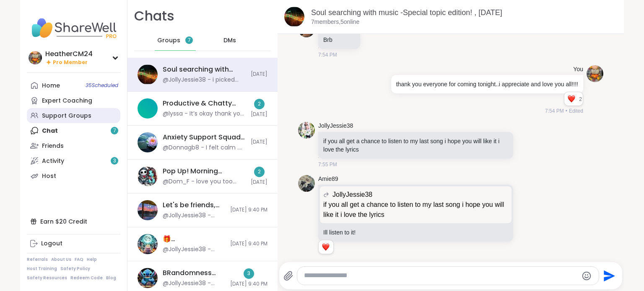 Image resolution: width=644 pixels, height=291 pixels. I want to click on a: Expert Coaching, so click(73, 100).